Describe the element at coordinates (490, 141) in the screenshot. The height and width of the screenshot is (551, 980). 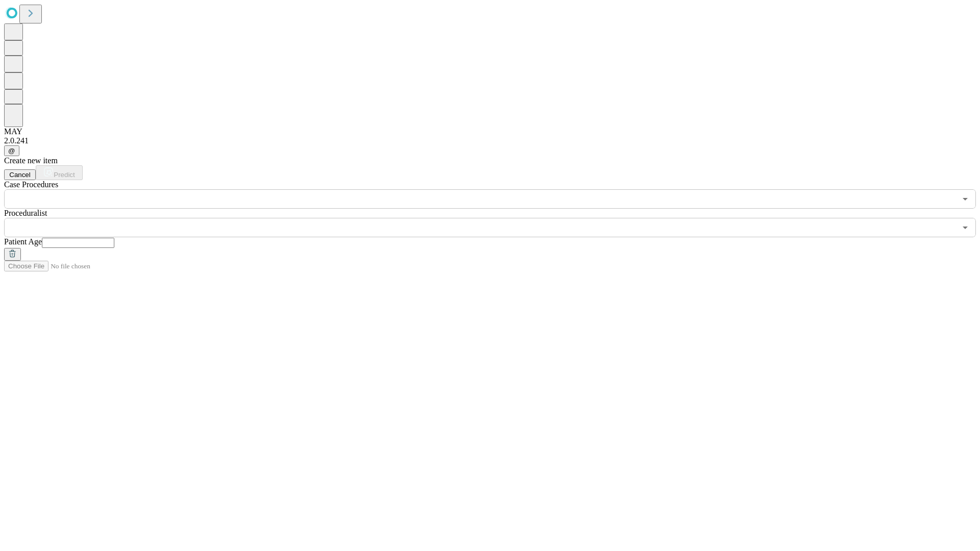
I see `div: 2.0.241` at that location.